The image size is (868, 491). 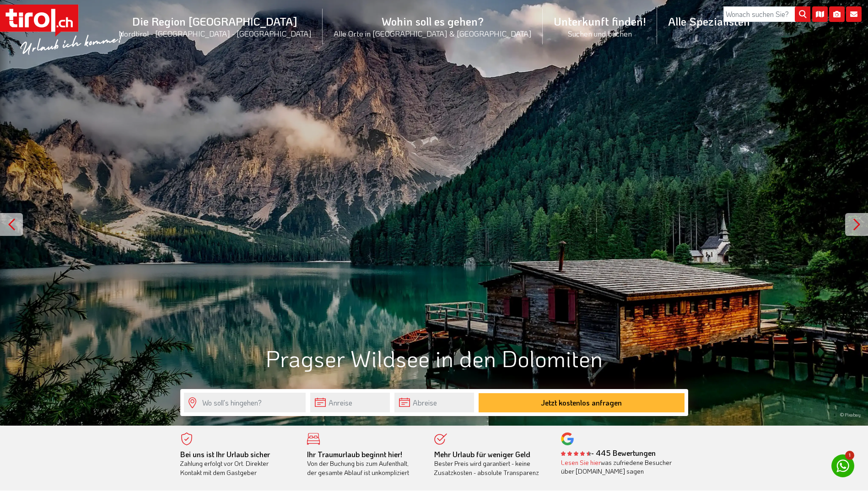 What do you see at coordinates (820, 14) in the screenshot?
I see `i: Karte öffnen` at bounding box center [820, 14].